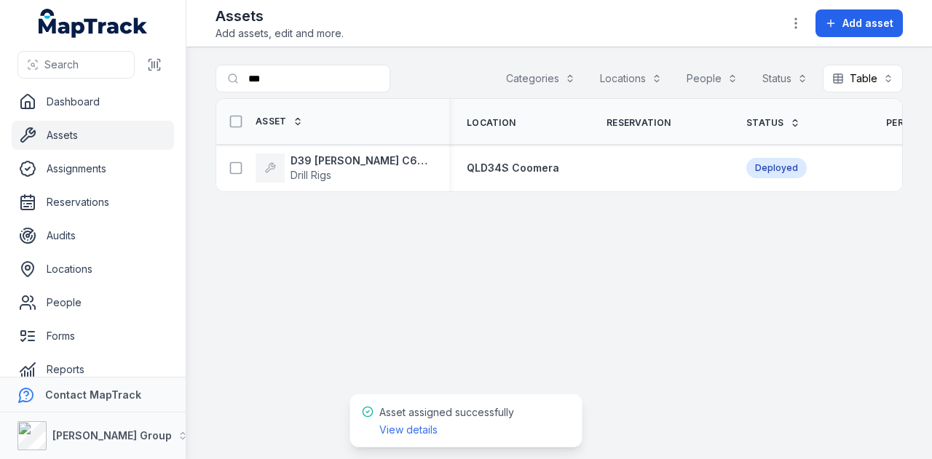 The height and width of the screenshot is (459, 932). I want to click on span: Fetched geolocation!, so click(475, 430).